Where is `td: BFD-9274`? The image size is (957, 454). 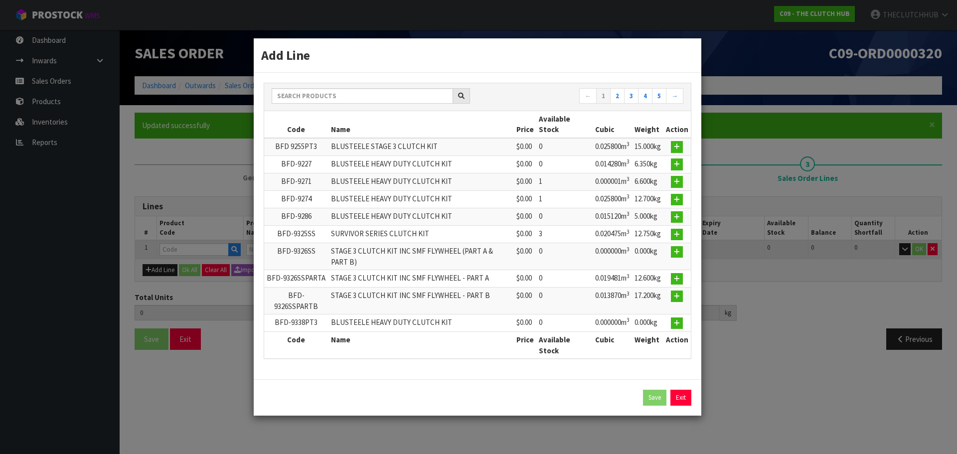 td: BFD-9274 is located at coordinates (296, 199).